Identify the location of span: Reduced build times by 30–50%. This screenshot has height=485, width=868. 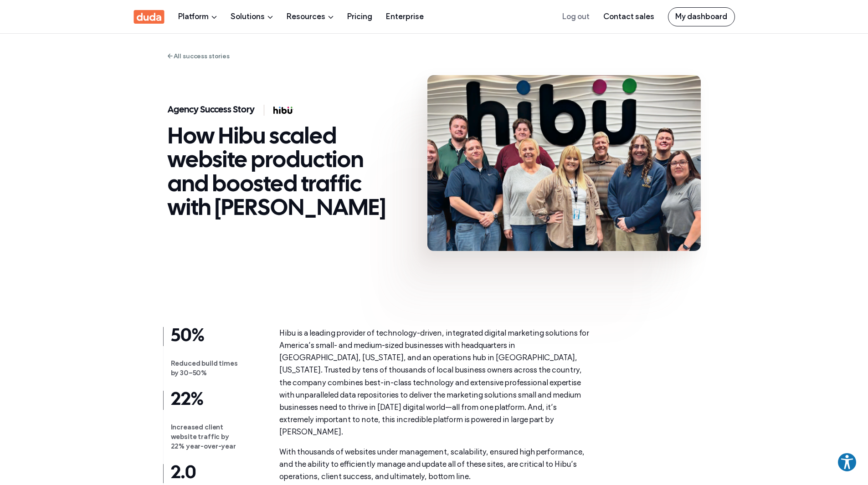
(207, 369).